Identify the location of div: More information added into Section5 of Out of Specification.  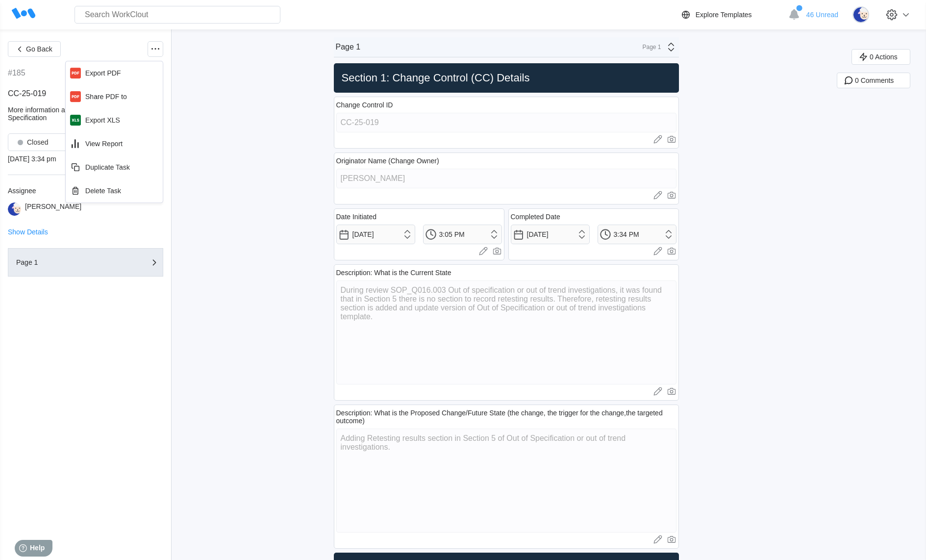
(85, 114).